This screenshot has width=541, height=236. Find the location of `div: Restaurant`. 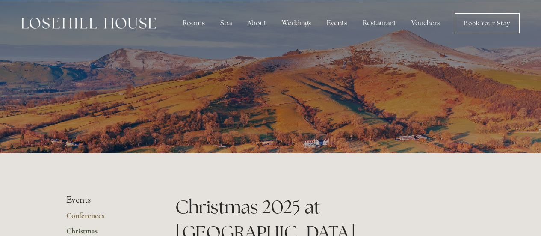

div: Restaurant is located at coordinates (380, 23).